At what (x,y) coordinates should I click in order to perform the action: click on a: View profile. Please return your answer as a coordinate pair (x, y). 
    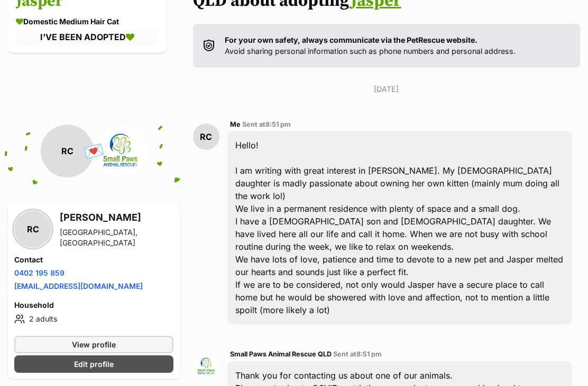
    Looking at the image, I should click on (93, 344).